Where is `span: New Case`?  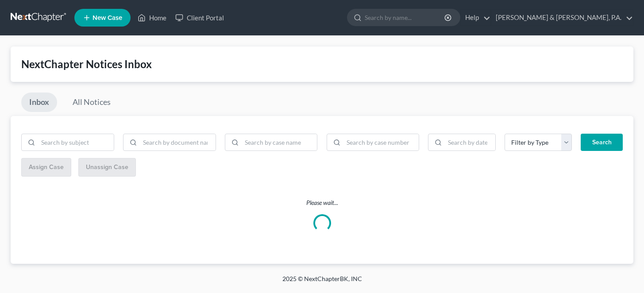
span: New Case is located at coordinates (107, 18).